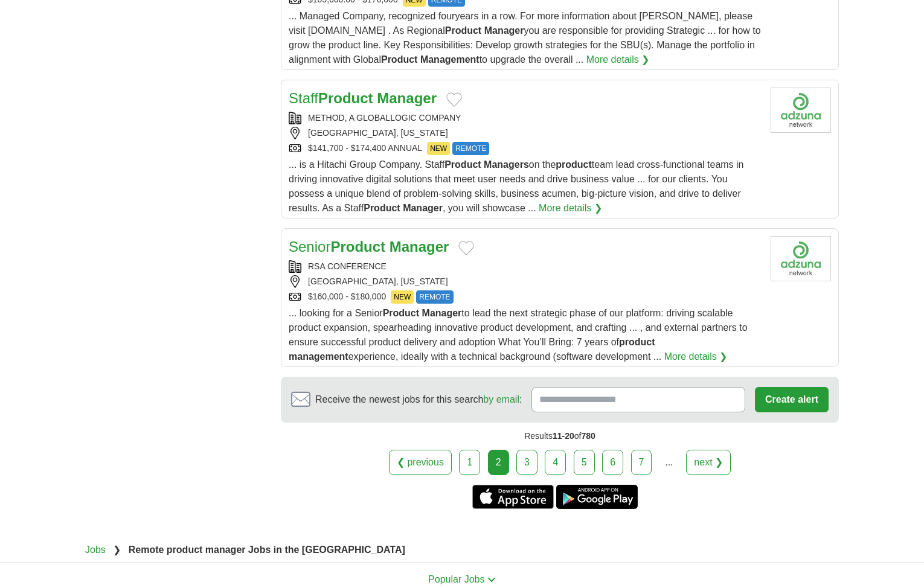 The width and height of the screenshot is (924, 588). I want to click on div: $160,000 - $180,000, so click(525, 297).